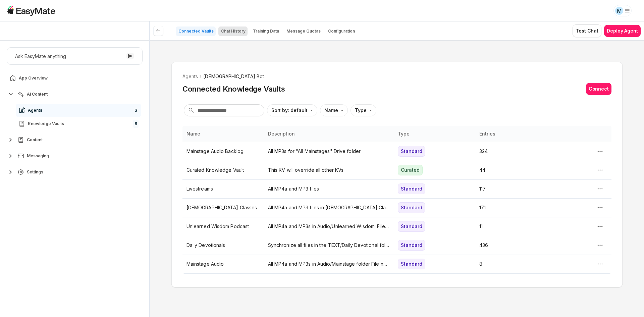  What do you see at coordinates (342, 31) in the screenshot?
I see `p: Configuration` at bounding box center [342, 31].